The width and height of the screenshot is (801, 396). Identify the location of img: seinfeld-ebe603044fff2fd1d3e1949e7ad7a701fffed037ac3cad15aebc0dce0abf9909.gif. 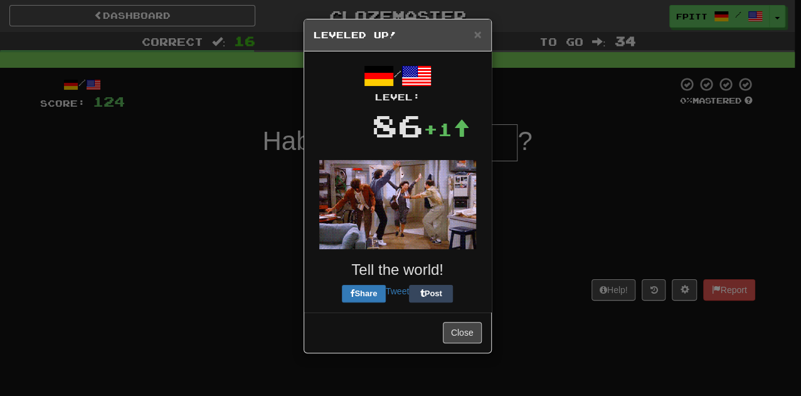
(397, 204).